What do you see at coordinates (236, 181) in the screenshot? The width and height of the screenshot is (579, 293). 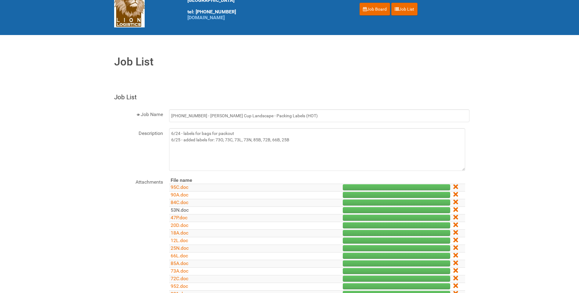 I see `th: File name` at bounding box center [236, 181].